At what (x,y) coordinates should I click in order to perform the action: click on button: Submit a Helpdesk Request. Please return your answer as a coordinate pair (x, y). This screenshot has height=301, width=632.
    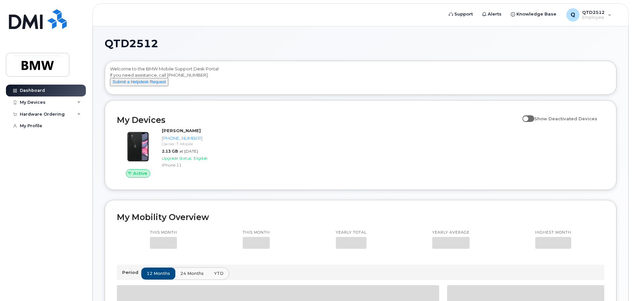
    Looking at the image, I should click on (139, 82).